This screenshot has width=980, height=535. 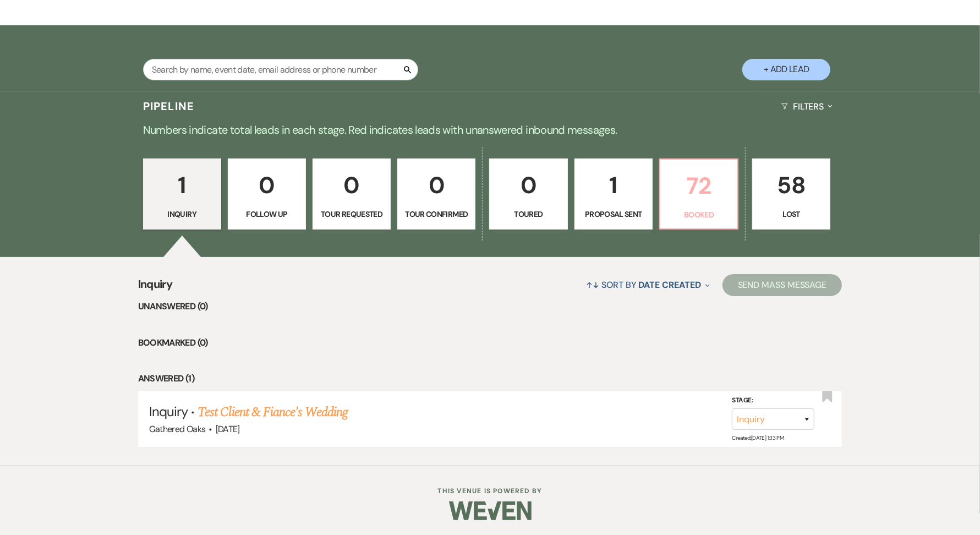 I want to click on li: Answered (1), so click(x=490, y=379).